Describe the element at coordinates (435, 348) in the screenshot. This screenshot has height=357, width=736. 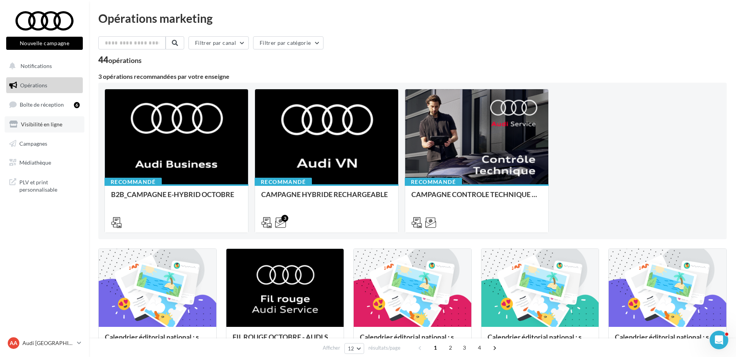
I see `span: 1` at that location.